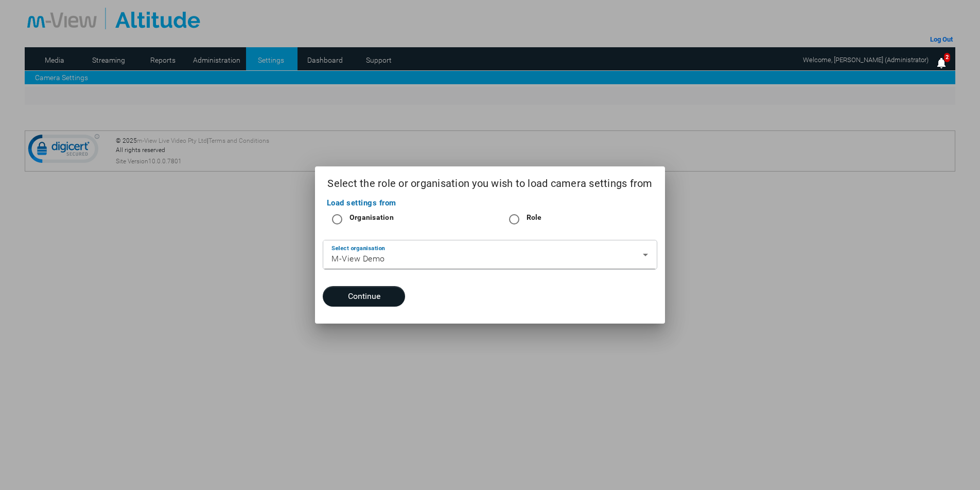 The height and width of the screenshot is (490, 980). What do you see at coordinates (358, 248) in the screenshot?
I see `mat-label: Select organisation` at bounding box center [358, 248].